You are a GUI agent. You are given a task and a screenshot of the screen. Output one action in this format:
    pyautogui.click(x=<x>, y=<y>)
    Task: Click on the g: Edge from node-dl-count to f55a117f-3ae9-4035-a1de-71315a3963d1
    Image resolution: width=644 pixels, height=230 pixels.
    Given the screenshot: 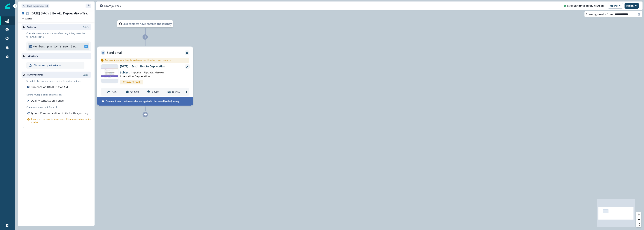 What is the action you would take?
    pyautogui.click(x=145, y=37)
    